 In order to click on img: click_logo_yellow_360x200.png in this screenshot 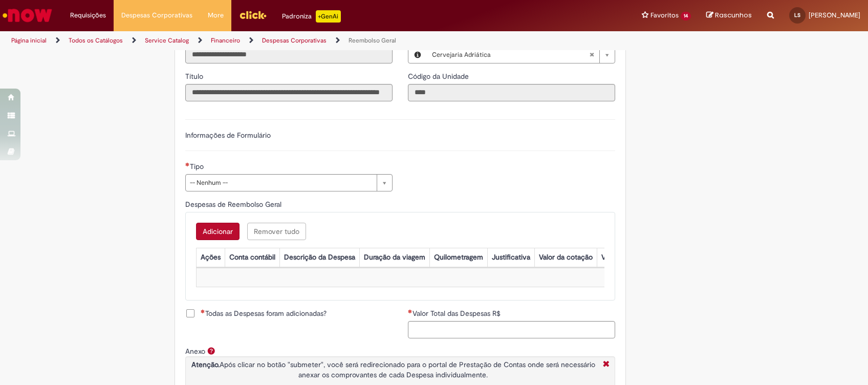, I will do `click(253, 15)`.